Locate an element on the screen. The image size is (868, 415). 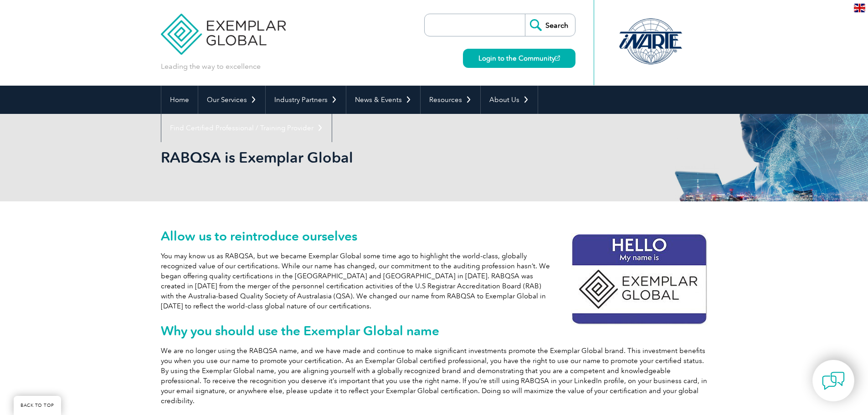
h2: Allow us to reintroduce ourselves is located at coordinates (434, 236).